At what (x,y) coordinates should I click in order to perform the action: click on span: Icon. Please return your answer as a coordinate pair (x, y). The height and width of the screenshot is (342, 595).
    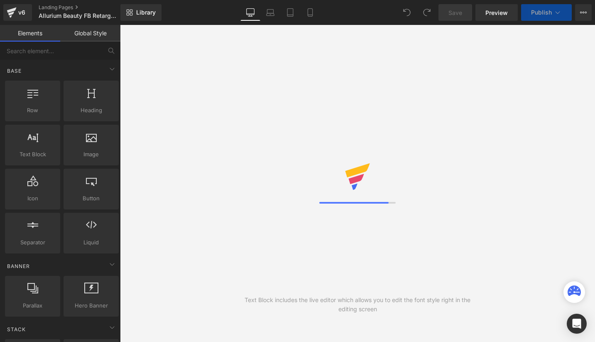
    Looking at the image, I should click on (32, 198).